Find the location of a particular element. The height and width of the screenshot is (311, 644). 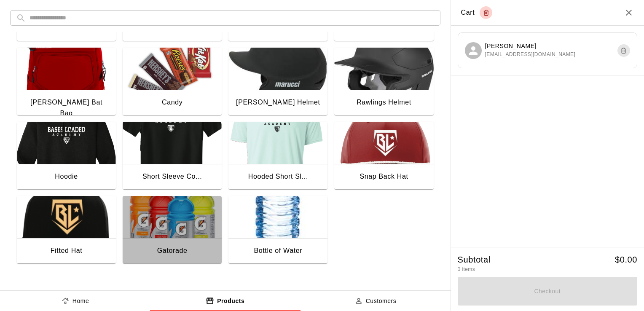

button: Bottle of WaterBottle of Water is located at coordinates (278, 231).